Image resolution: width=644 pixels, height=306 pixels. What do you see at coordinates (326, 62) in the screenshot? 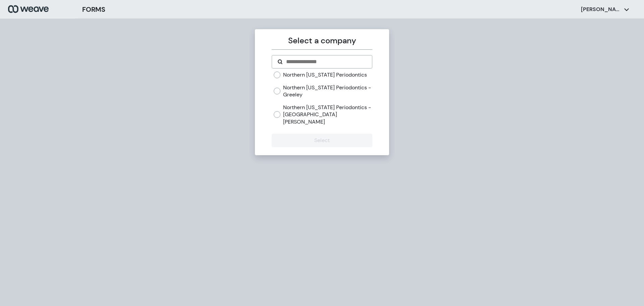
I see `input: Search` at bounding box center [326, 62].